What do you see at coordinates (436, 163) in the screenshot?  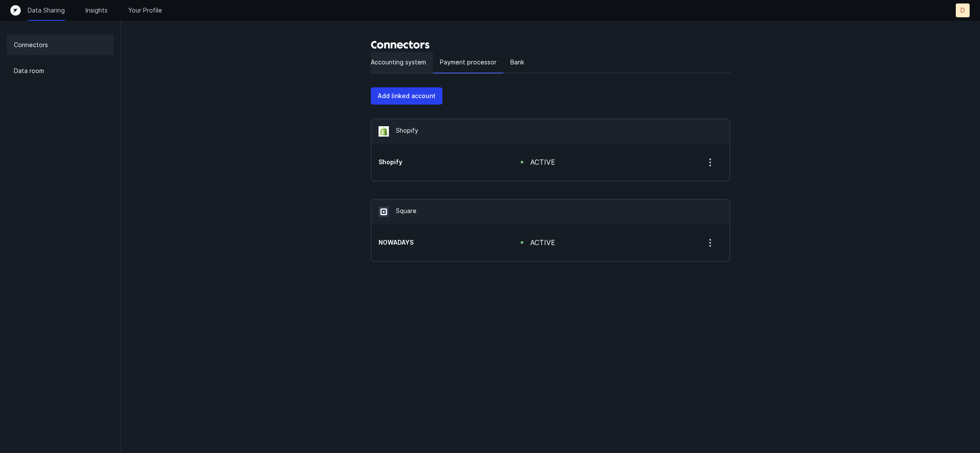 I see `h5: Shopify` at bounding box center [436, 163].